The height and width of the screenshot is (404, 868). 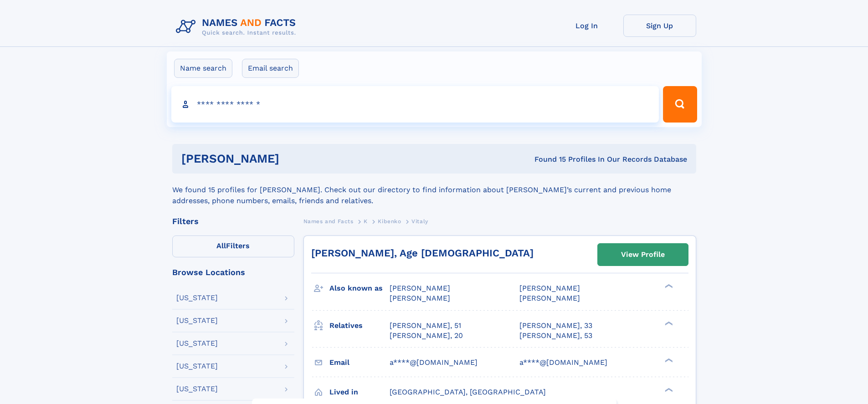 What do you see at coordinates (359, 392) in the screenshot?
I see `h3: Lived in` at bounding box center [359, 392].